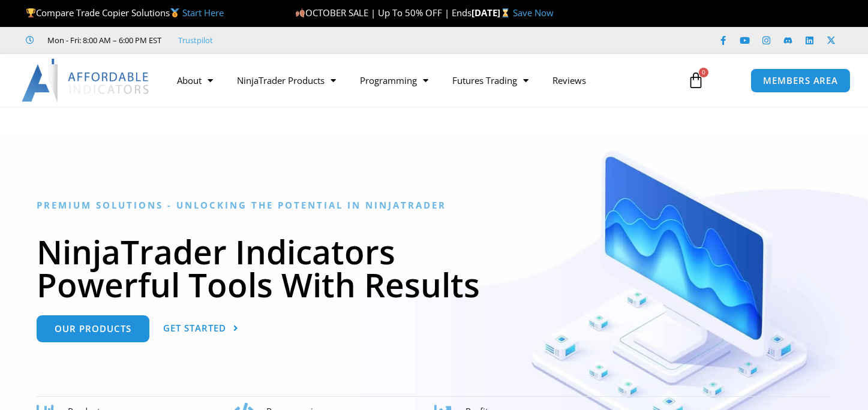 The image size is (868, 410). What do you see at coordinates (533, 12) in the screenshot?
I see `a: Save Now` at bounding box center [533, 12].